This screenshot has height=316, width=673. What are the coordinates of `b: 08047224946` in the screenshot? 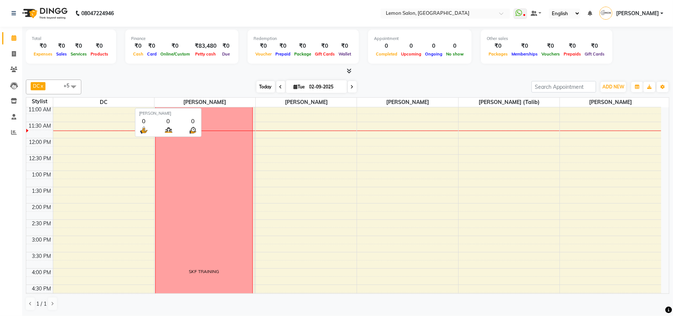 It's located at (98, 13).